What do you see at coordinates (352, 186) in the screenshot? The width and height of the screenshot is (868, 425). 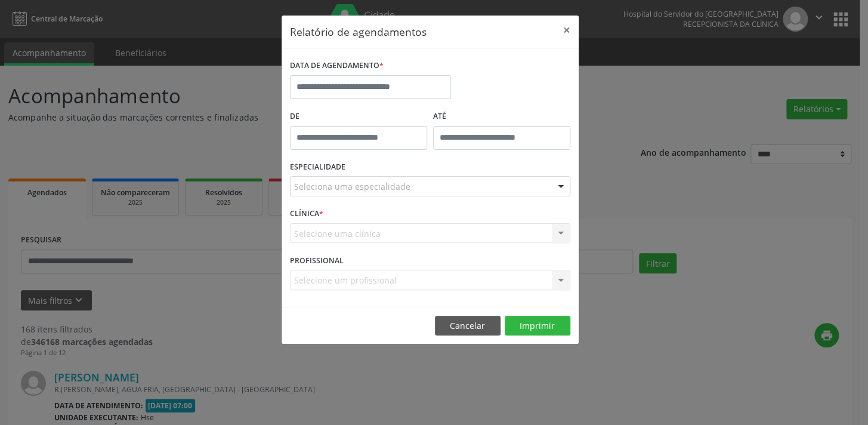 I see `span: Seleciona uma especialidade` at bounding box center [352, 186].